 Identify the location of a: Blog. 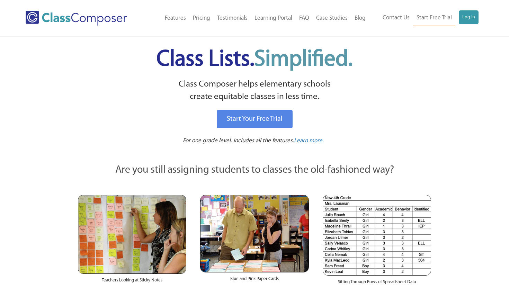
(360, 18).